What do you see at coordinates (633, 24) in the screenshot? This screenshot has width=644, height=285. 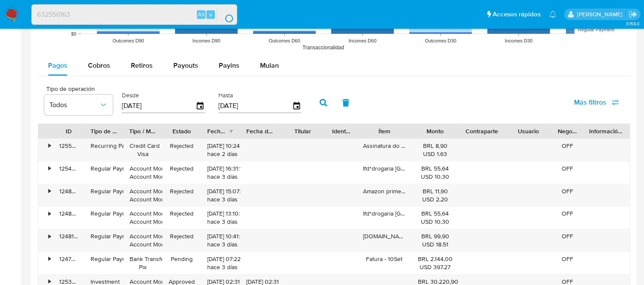 I see `span: 3.158.0` at bounding box center [633, 24].